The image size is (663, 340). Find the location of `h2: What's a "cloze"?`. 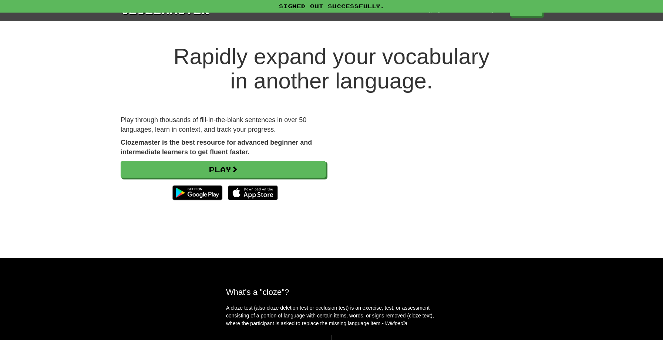

h2: What's a "cloze"? is located at coordinates (332, 292).